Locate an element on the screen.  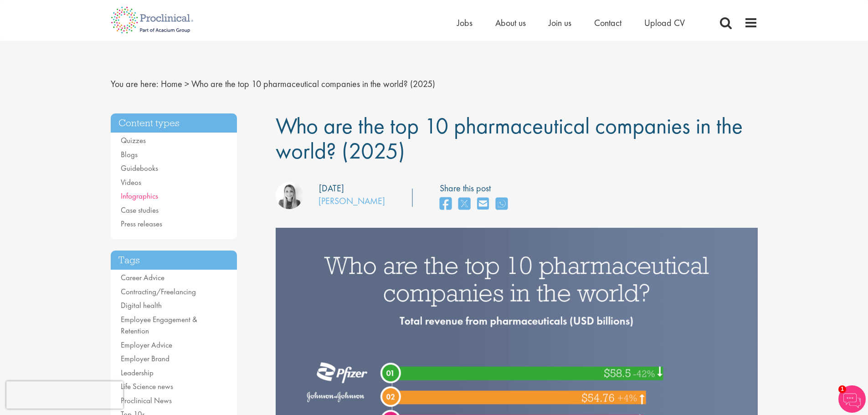
a: Employer Advice is located at coordinates (146, 345).